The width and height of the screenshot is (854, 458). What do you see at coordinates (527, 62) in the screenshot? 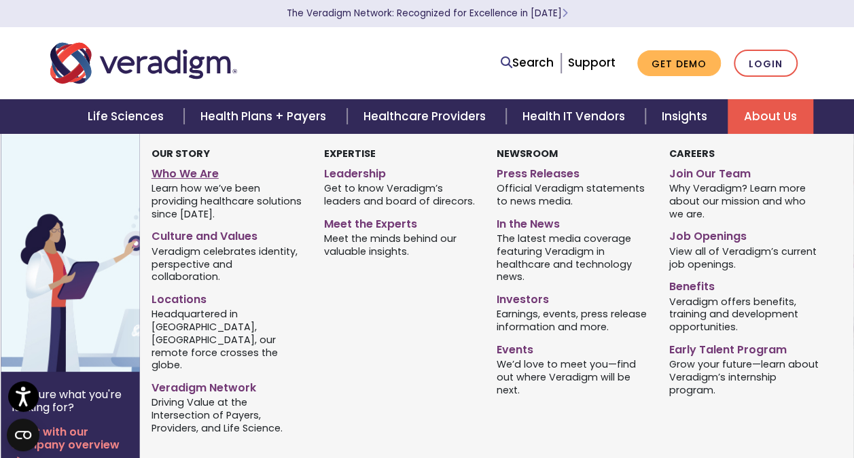
I see `a: Search` at bounding box center [527, 62].